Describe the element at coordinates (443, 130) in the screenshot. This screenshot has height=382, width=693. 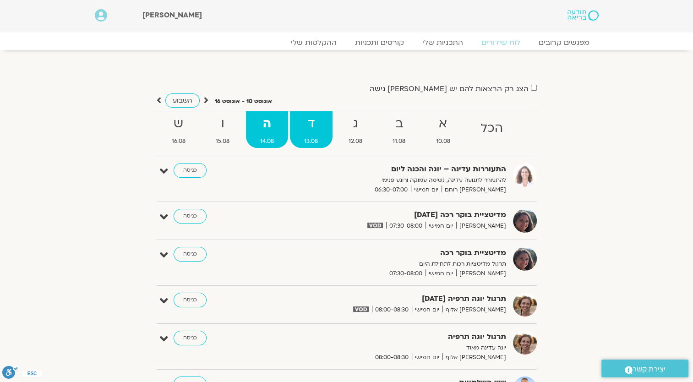
I see `a: א10.08` at that location.